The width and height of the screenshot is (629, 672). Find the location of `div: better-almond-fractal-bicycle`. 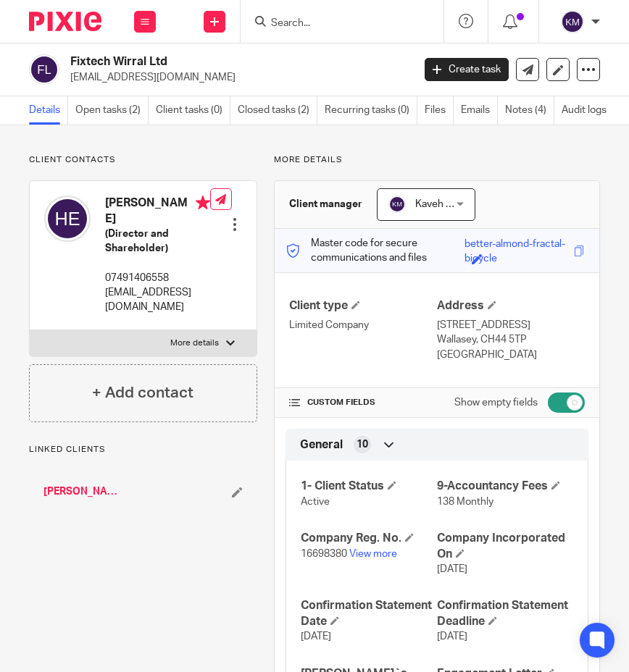

div: better-almond-fractal-bicycle is located at coordinates (518, 245).